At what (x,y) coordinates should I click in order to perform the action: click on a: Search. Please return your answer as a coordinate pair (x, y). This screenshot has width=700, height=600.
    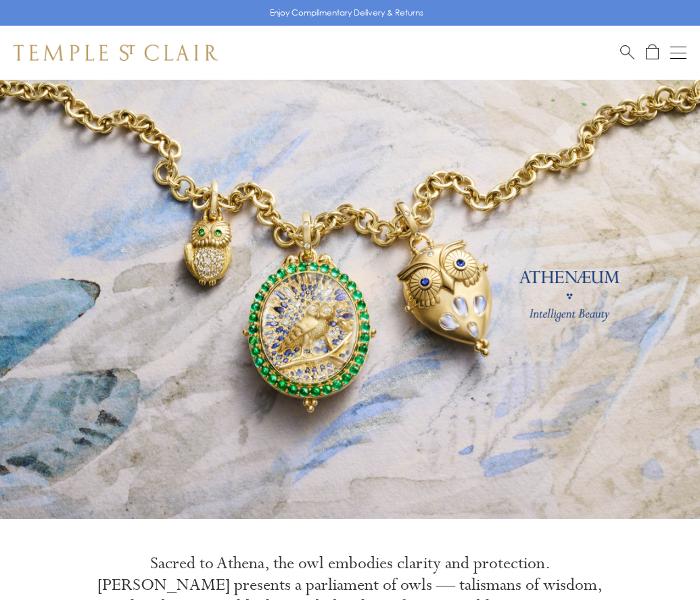
    Looking at the image, I should click on (627, 52).